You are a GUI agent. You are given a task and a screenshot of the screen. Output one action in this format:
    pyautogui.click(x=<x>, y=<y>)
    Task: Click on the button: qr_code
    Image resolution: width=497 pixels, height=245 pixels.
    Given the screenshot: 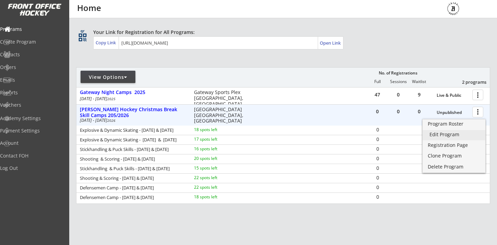 What is the action you would take?
    pyautogui.click(x=83, y=37)
    